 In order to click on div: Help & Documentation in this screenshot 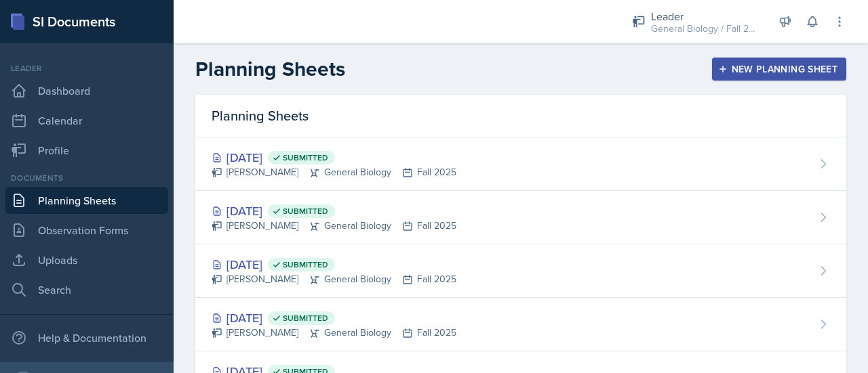, I will do `click(87, 338)`.